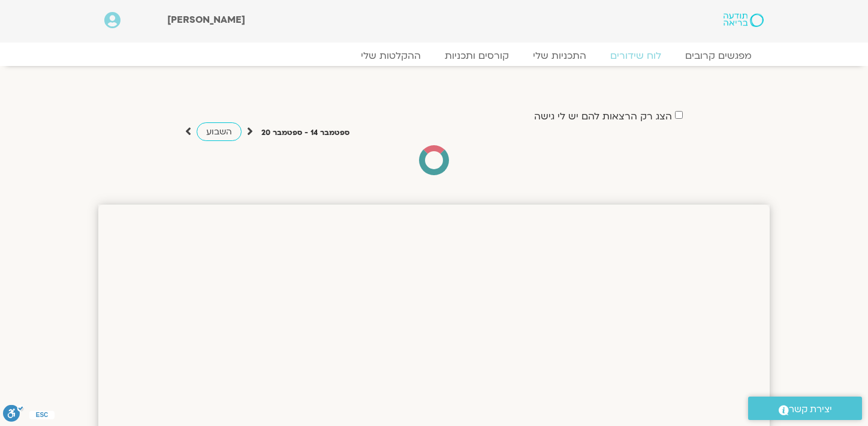 The image size is (868, 426). I want to click on a: השבוע, so click(219, 131).